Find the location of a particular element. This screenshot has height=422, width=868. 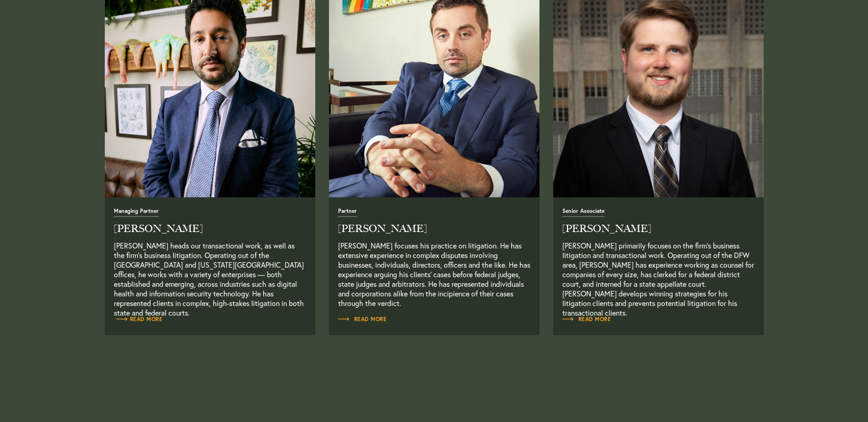

span: Managing Partner is located at coordinates (136, 212).